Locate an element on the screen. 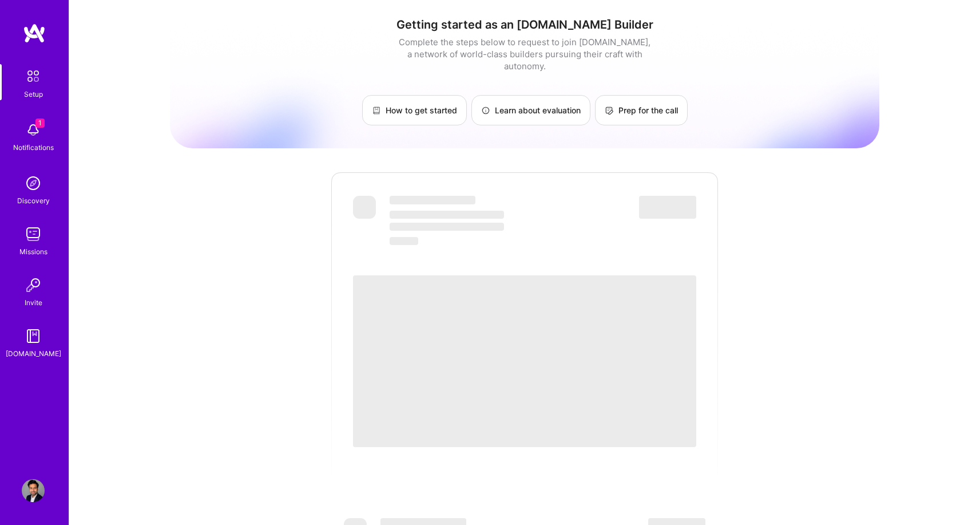 Image resolution: width=980 pixels, height=525 pixels. img: Learn about evaluation is located at coordinates (486, 110).